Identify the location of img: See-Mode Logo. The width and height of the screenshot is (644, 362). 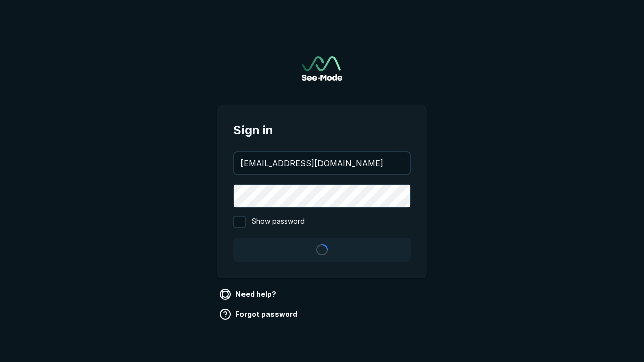
(322, 68).